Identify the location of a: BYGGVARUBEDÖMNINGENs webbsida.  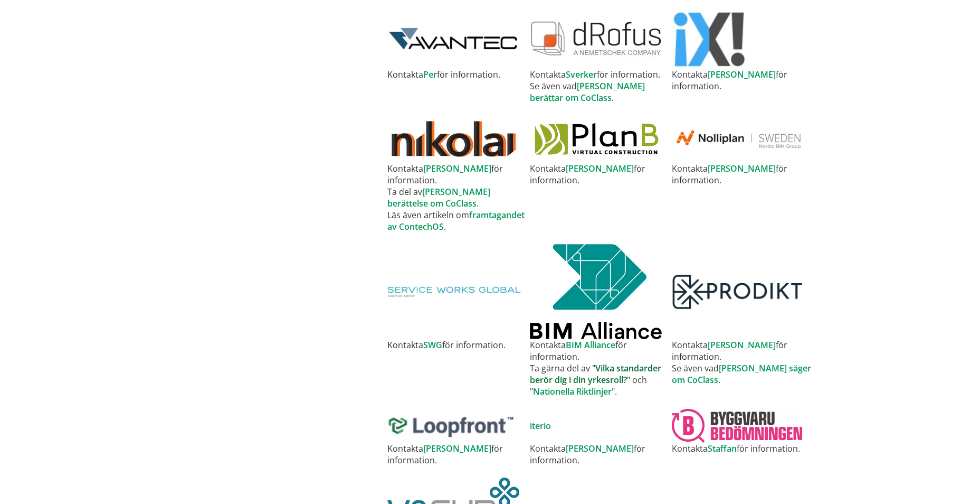
(743, 425).